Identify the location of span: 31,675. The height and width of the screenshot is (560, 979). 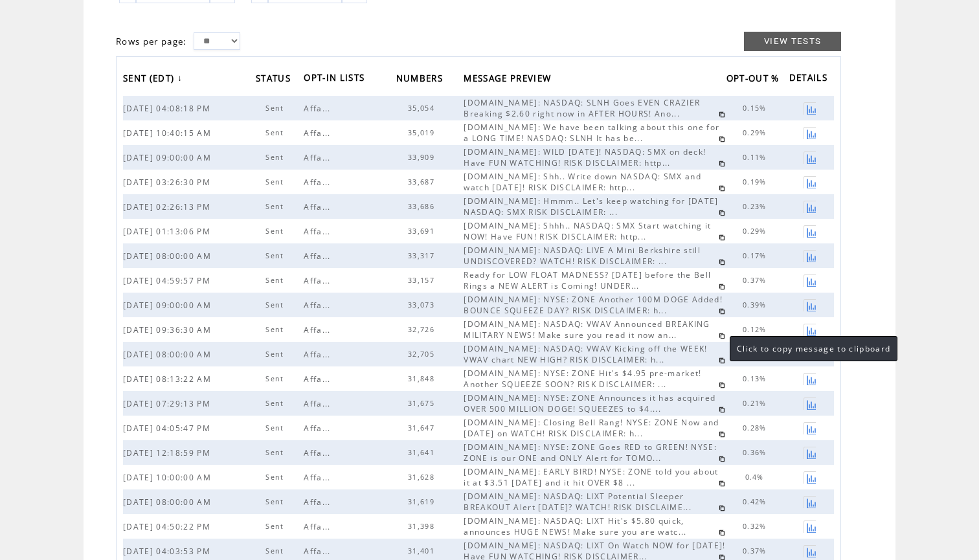
(423, 403).